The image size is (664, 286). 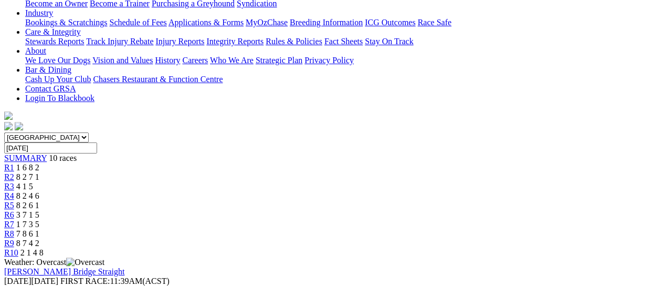 What do you see at coordinates (9, 167) in the screenshot?
I see `a: R1` at bounding box center [9, 167].